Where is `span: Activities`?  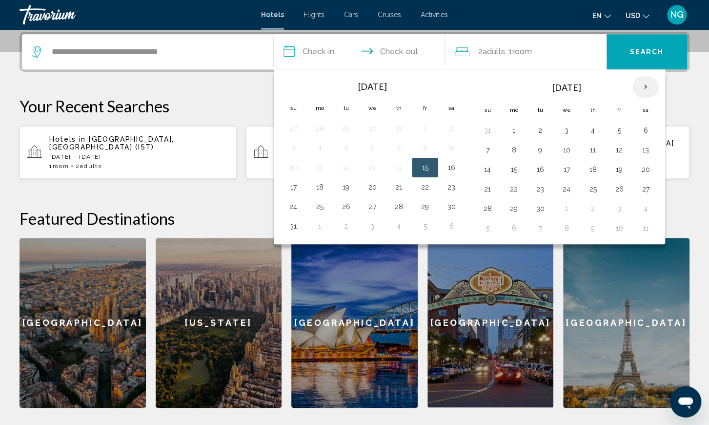 span: Activities is located at coordinates (434, 15).